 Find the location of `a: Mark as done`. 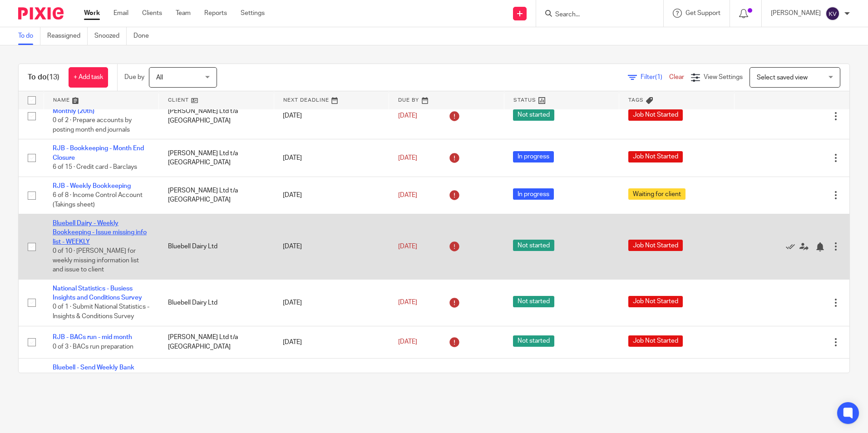

a: Mark as done is located at coordinates (793, 246).